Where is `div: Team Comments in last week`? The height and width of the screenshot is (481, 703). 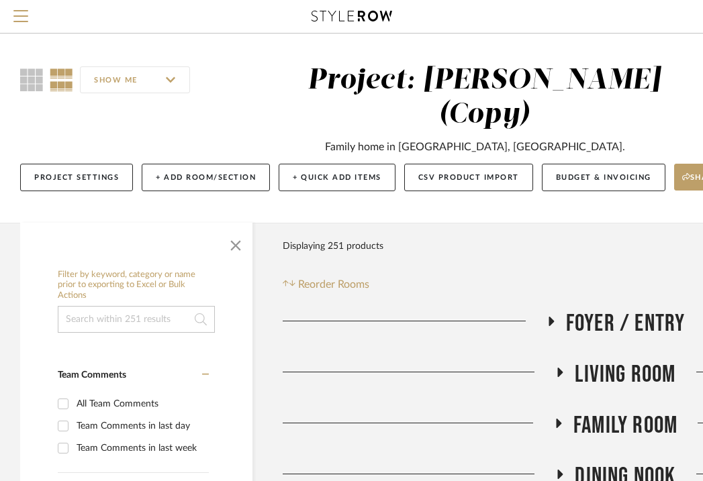 div: Team Comments in last week is located at coordinates (141, 448).